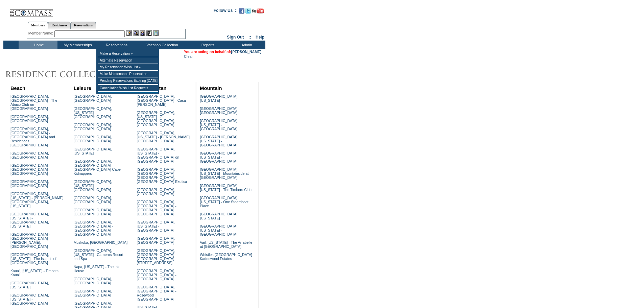 This screenshot has width=644, height=308. What do you see at coordinates (59, 25) in the screenshot?
I see `a: Residences` at bounding box center [59, 25].